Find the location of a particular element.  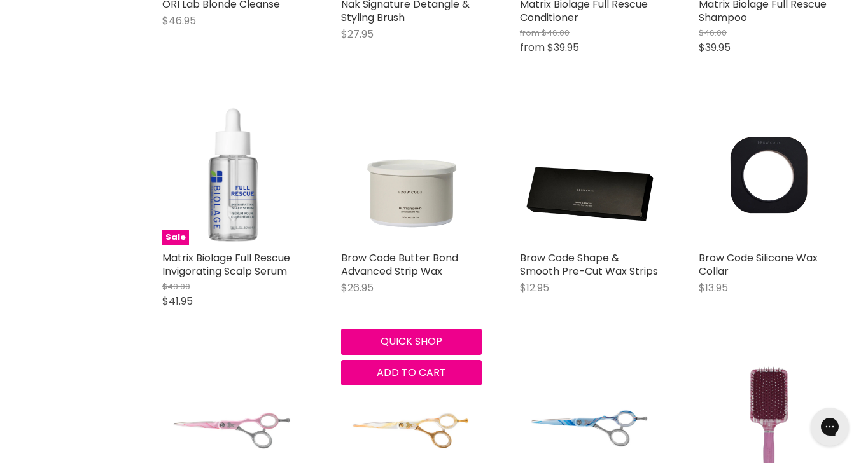

span: Add to cart is located at coordinates (412, 372).